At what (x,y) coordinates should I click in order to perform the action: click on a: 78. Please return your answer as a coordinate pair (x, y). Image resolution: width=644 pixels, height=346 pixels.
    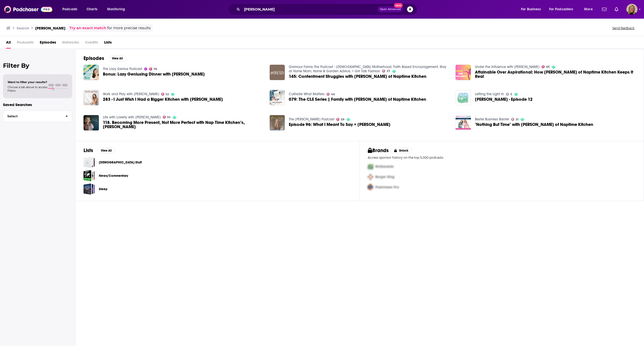
    Looking at the image, I should click on (154, 69).